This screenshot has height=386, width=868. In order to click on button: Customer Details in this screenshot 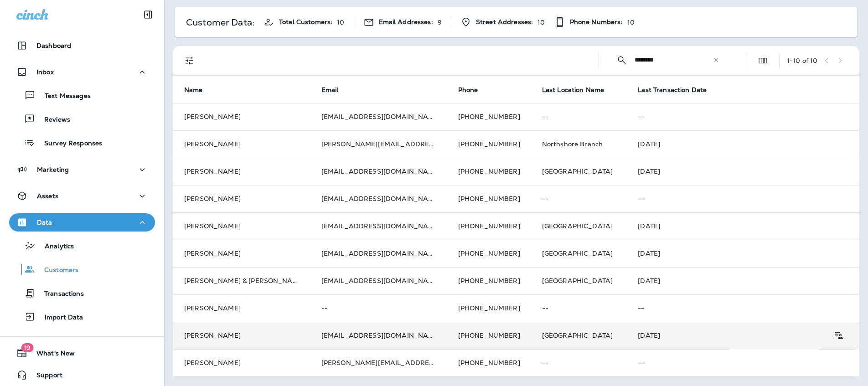, I will do `click(839, 336)`.